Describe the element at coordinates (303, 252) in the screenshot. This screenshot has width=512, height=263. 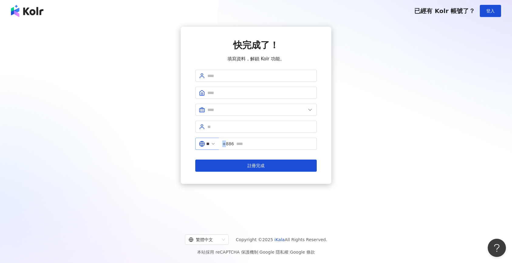
I see `a: Google 條款` at that location.